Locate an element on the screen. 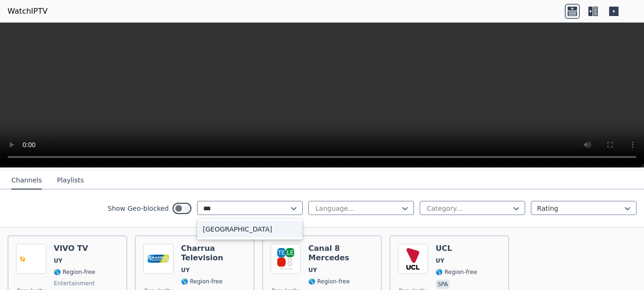  h6: Canal 8 Mercedes is located at coordinates (341, 254).